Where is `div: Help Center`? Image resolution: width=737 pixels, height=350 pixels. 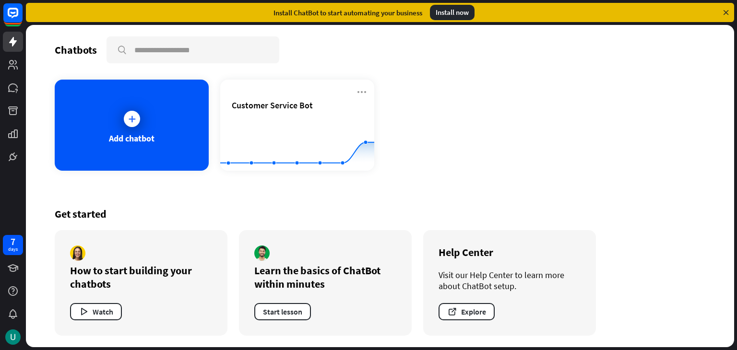 div: Help Center is located at coordinates (510, 252).